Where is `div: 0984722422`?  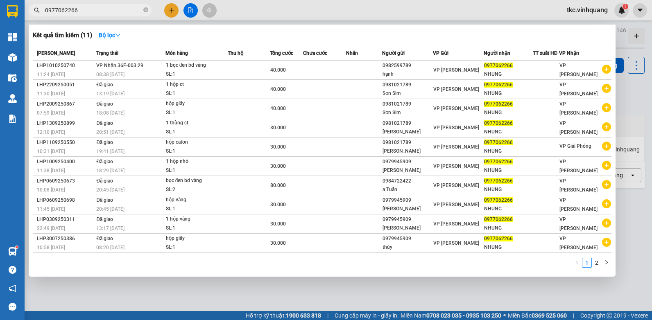
div: 0984722422 is located at coordinates (408, 181).